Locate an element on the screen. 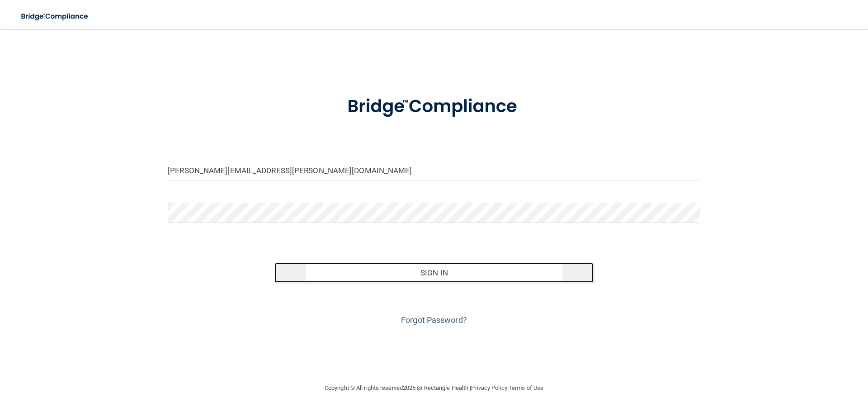 The height and width of the screenshot is (412, 868). a: Privacy Policy is located at coordinates (489, 387).